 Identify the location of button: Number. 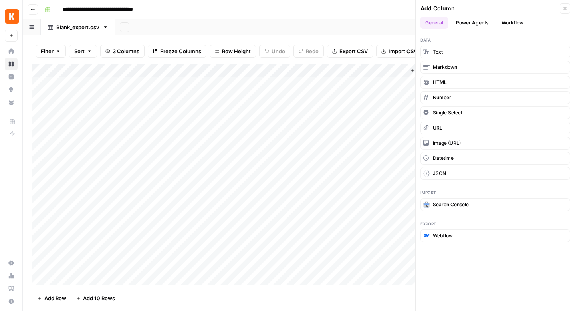
(495, 97).